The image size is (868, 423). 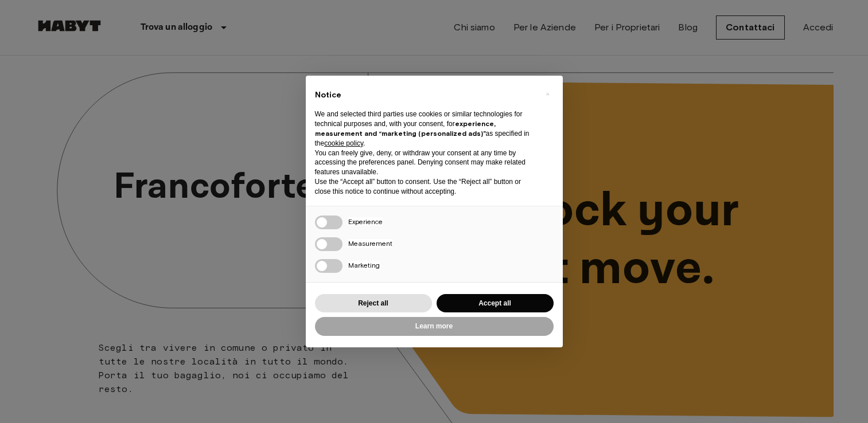 I want to click on span: Measurement, so click(x=370, y=243).